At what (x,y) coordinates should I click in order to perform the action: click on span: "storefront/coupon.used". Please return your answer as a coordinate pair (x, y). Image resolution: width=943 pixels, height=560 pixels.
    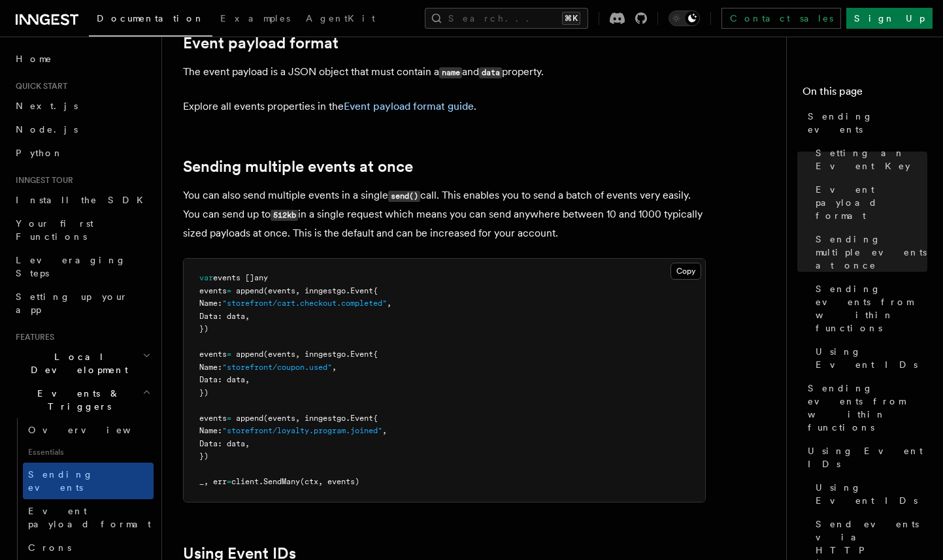
    Looking at the image, I should click on (277, 367).